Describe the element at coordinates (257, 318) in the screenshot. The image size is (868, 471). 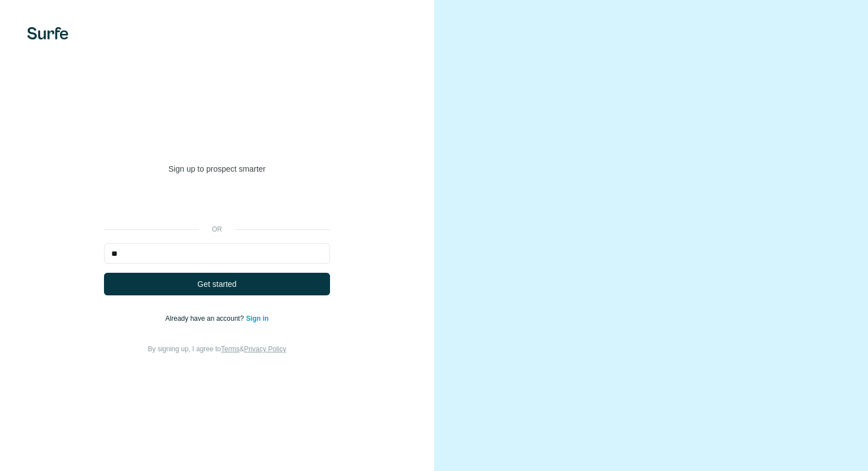
I see `a: Sign in` at that location.